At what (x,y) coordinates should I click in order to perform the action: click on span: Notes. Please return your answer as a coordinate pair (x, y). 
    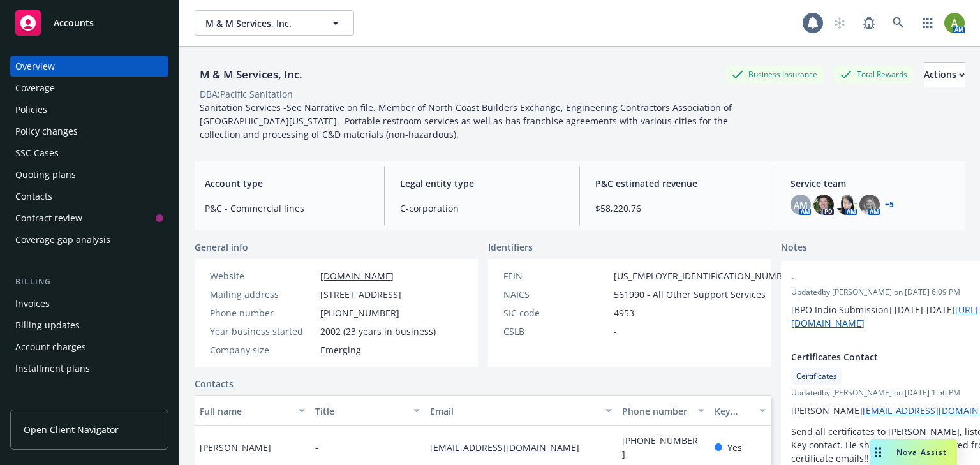
    Looking at the image, I should click on (794, 248).